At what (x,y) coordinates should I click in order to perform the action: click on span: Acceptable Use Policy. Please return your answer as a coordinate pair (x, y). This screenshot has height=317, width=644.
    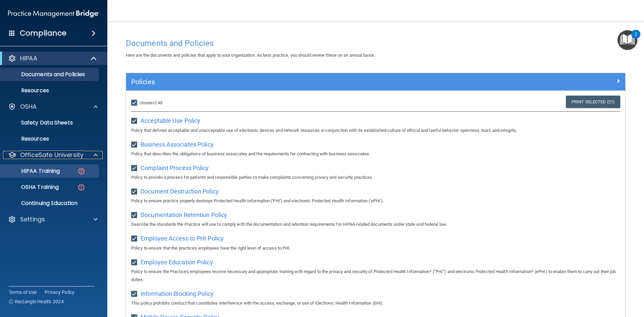
    Looking at the image, I should click on (170, 120).